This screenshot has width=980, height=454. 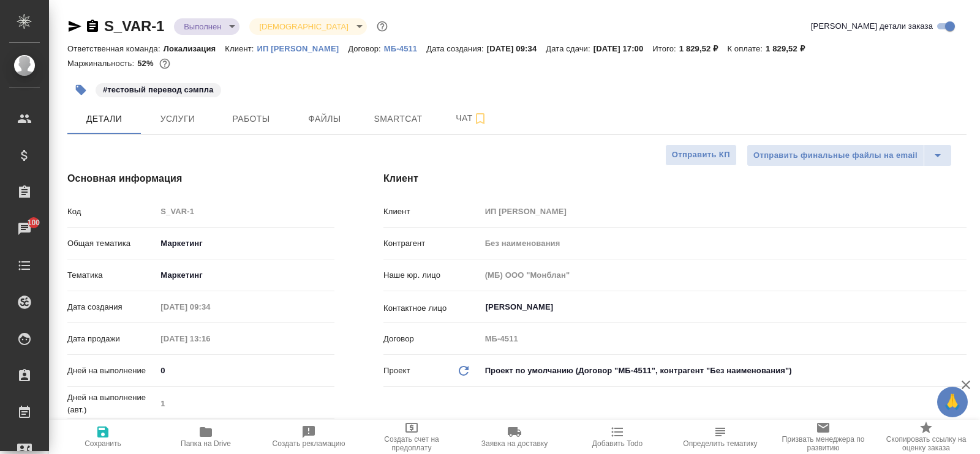 I want to click on span: Чат, so click(x=472, y=118).